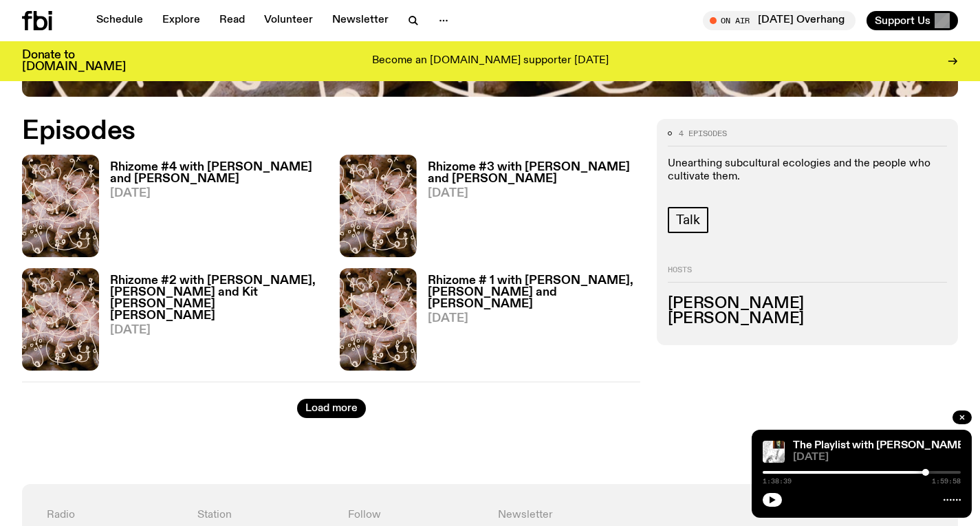  What do you see at coordinates (688, 220) in the screenshot?
I see `a: Talk` at bounding box center [688, 220].